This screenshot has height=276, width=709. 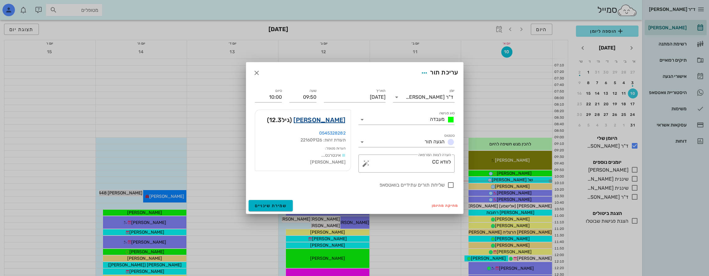 What do you see at coordinates (407, 120) in the screenshot?
I see `div: סוג פגישהמעבדה` at bounding box center [407, 120].